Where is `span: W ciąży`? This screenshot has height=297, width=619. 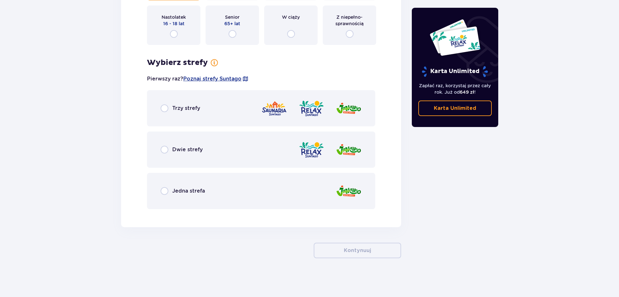 span: W ciąży is located at coordinates (290, 17).